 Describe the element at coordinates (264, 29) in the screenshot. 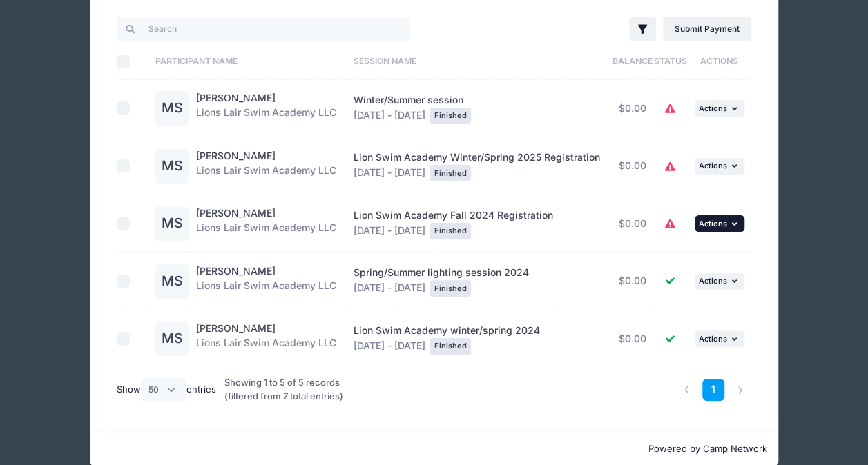

I see `input: Search` at that location.